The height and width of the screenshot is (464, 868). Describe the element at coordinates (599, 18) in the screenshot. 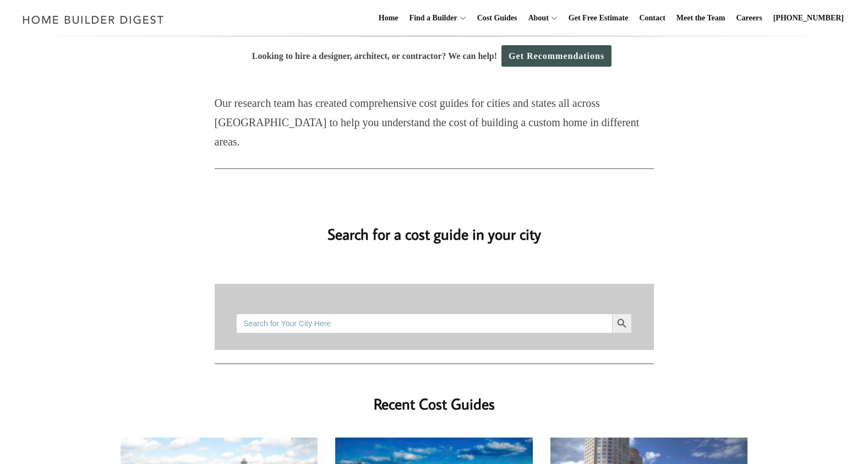

I see `a: Get Free Estimate` at that location.